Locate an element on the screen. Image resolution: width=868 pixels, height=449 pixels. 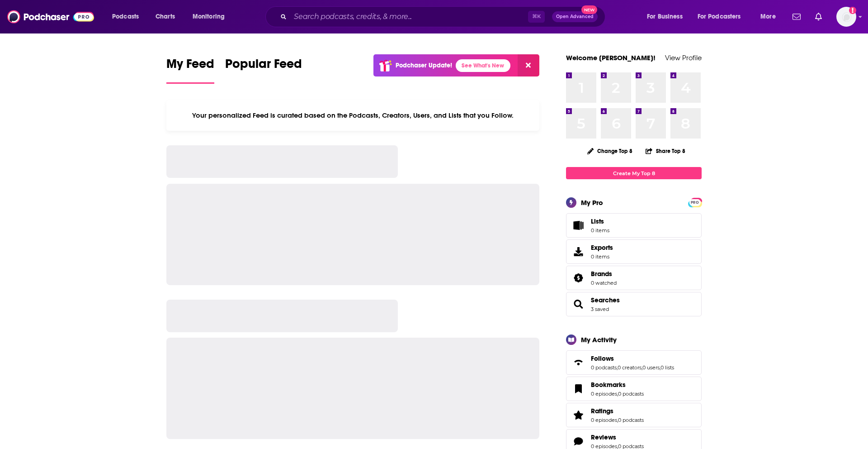
span: Podcasts is located at coordinates (125, 17).